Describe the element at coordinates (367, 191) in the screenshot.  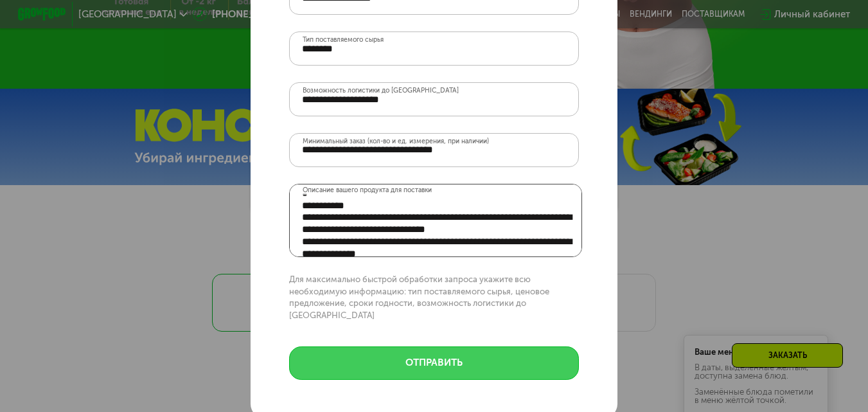
I see `label: Описание вашего продукта для поставки` at that location.